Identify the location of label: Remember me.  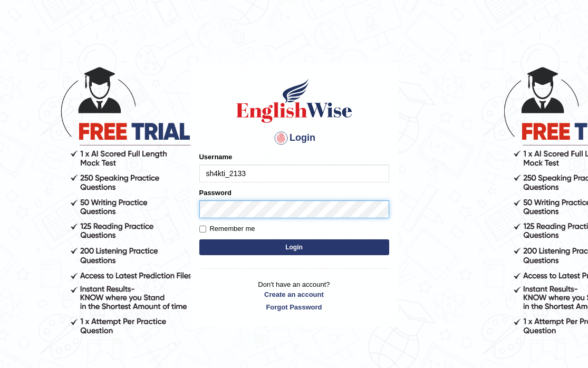
(227, 229).